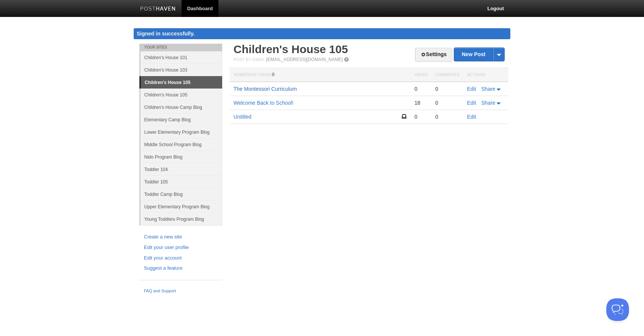 The height and width of the screenshot is (336, 644). I want to click on a: Lower Elementary Program Blog, so click(181, 132).